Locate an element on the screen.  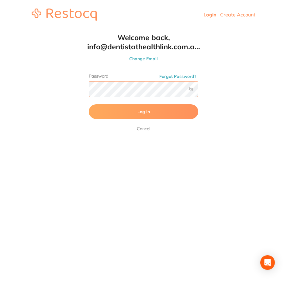
button: Log In is located at coordinates (144, 112).